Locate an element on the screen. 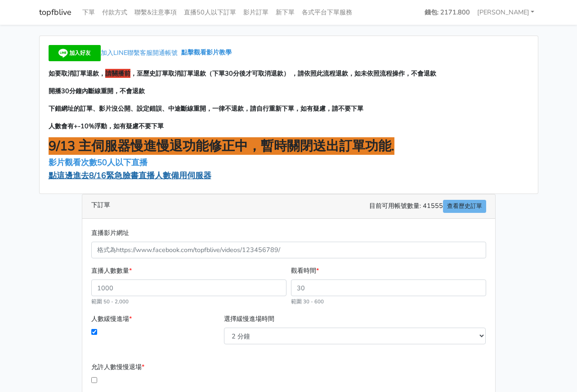  a: 直播50人以下訂單 is located at coordinates (210, 12).